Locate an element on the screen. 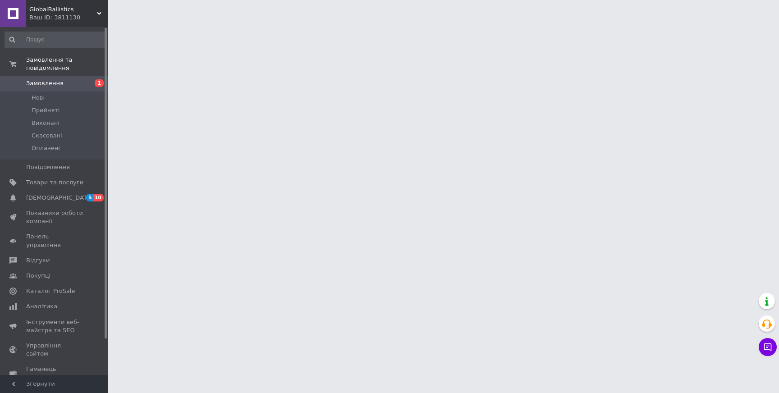  span: Оплачені is located at coordinates (46, 148).